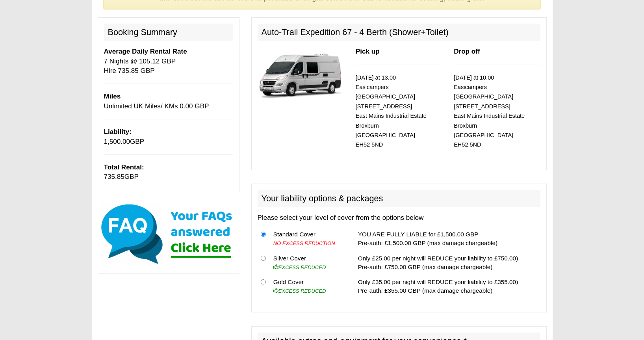 This screenshot has height=340, width=644. What do you see at coordinates (117, 141) in the screenshot?
I see `span: 1,500.00` at bounding box center [117, 141].